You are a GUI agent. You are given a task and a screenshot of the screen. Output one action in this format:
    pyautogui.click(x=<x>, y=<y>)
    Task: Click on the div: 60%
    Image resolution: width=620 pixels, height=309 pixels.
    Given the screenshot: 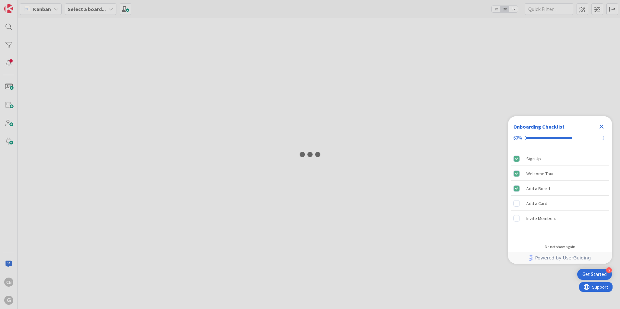 What is the action you would take?
    pyautogui.click(x=518, y=138)
    